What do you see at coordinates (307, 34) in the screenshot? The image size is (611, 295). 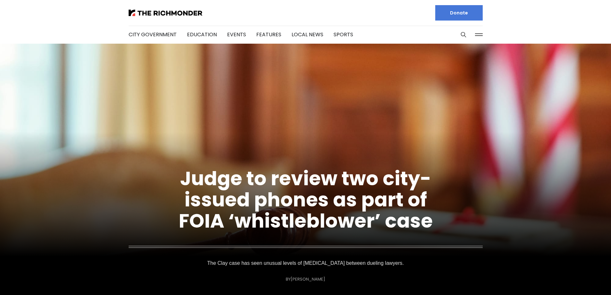 I see `a: Local News` at bounding box center [307, 34].